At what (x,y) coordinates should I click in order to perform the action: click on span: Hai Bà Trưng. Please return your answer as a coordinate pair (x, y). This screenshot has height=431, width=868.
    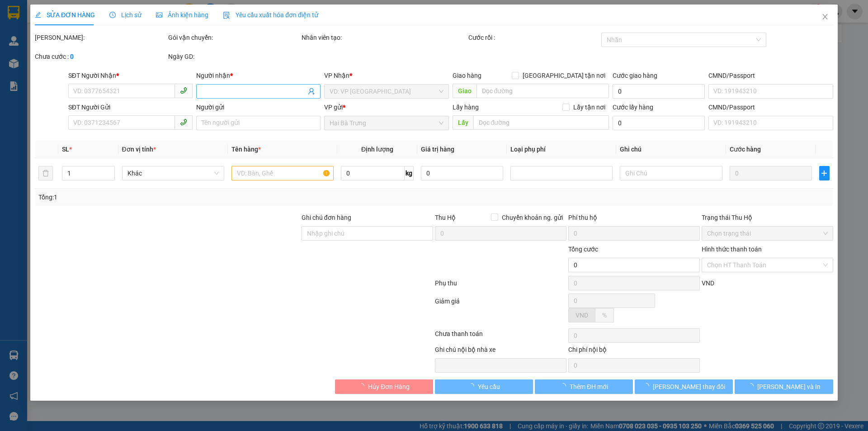
    Looking at the image, I should click on (387, 123).